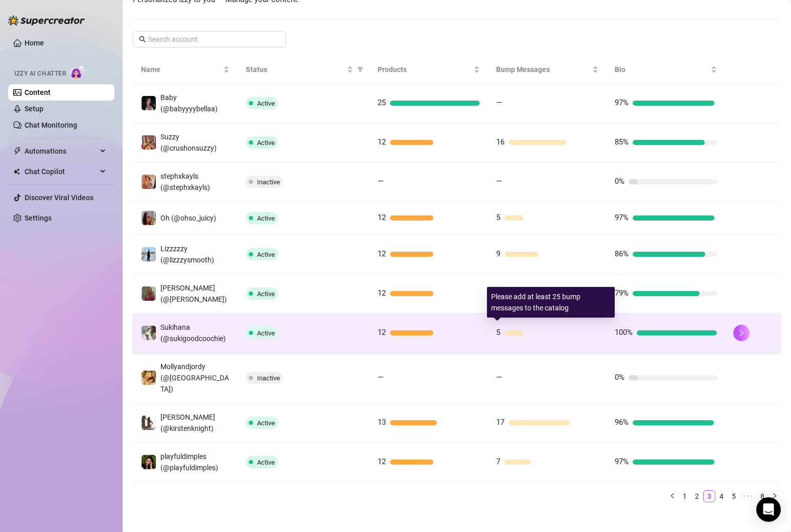  I want to click on th: Bio, so click(666, 69).